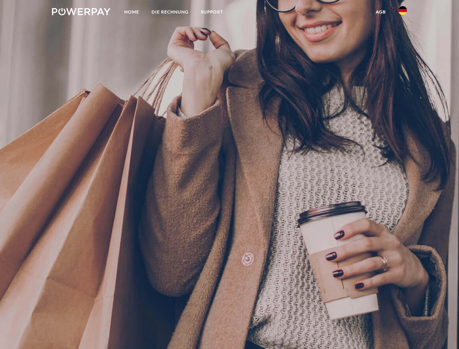  I want to click on a: DIE RECHNUNG, so click(170, 12).